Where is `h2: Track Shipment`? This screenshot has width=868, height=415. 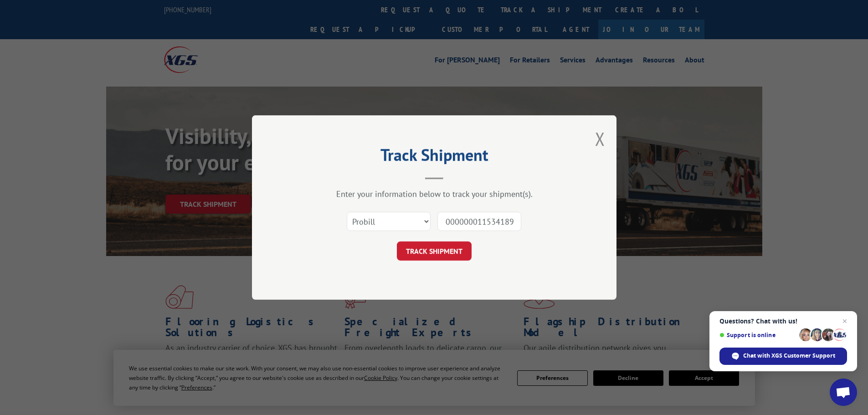
h2: Track Shipment is located at coordinates (435, 157).